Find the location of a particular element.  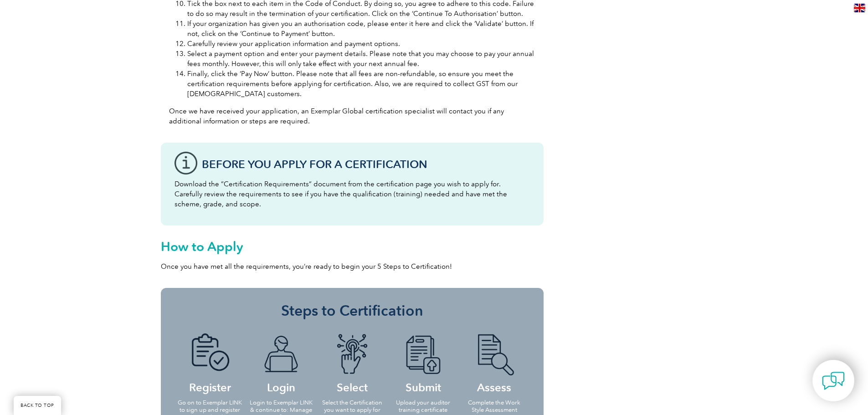

h3: Steps to Certification is located at coordinates (352, 311).